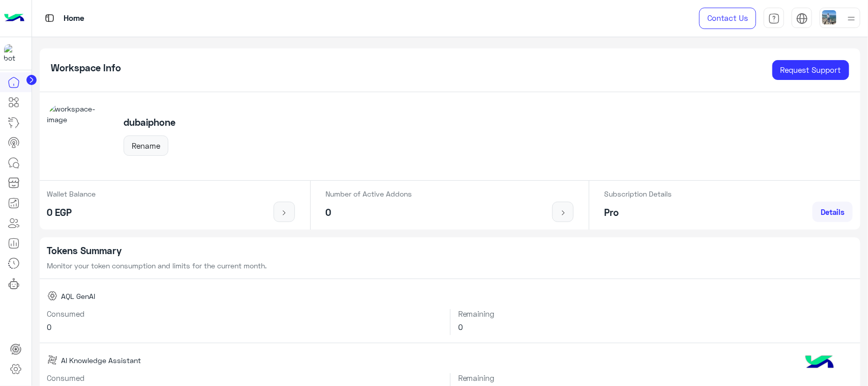  I want to click on p: Home, so click(74, 18).